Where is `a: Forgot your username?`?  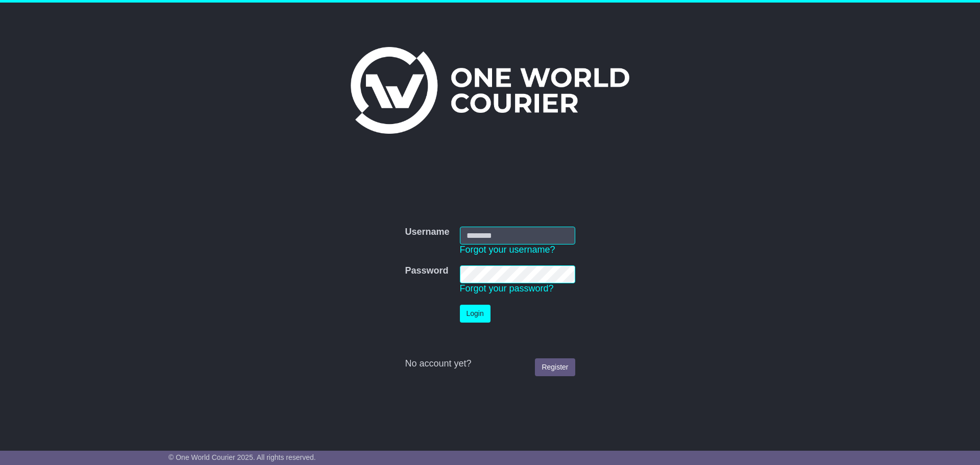 a: Forgot your username? is located at coordinates (507, 250).